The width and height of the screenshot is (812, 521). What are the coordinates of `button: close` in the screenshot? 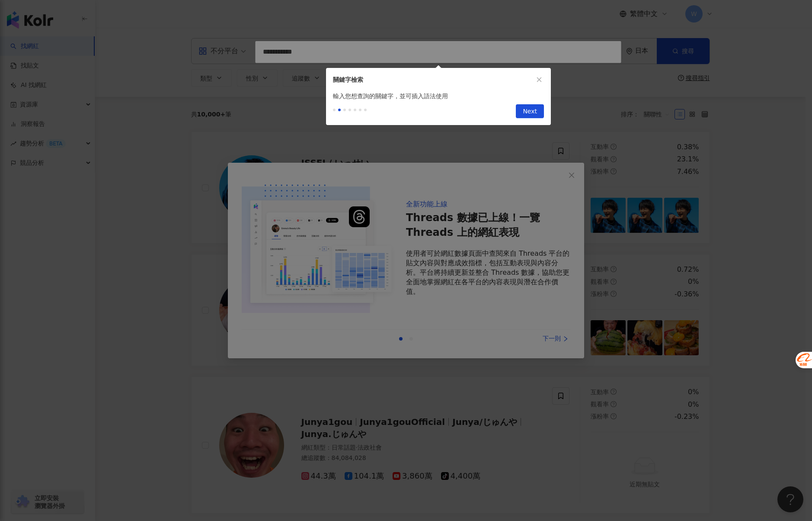 It's located at (539, 80).